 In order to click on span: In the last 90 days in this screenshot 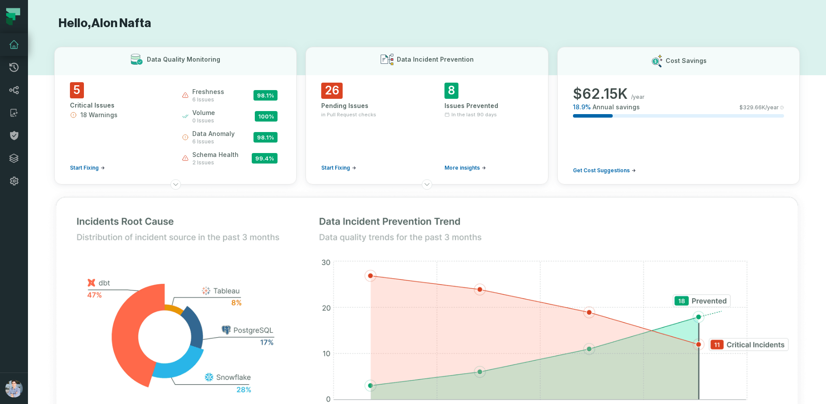, I will do `click(474, 115)`.